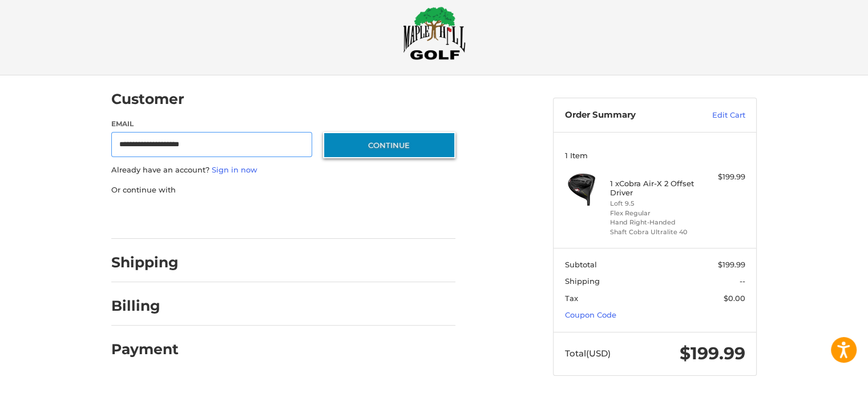  I want to click on span: Shipping, so click(582, 281).